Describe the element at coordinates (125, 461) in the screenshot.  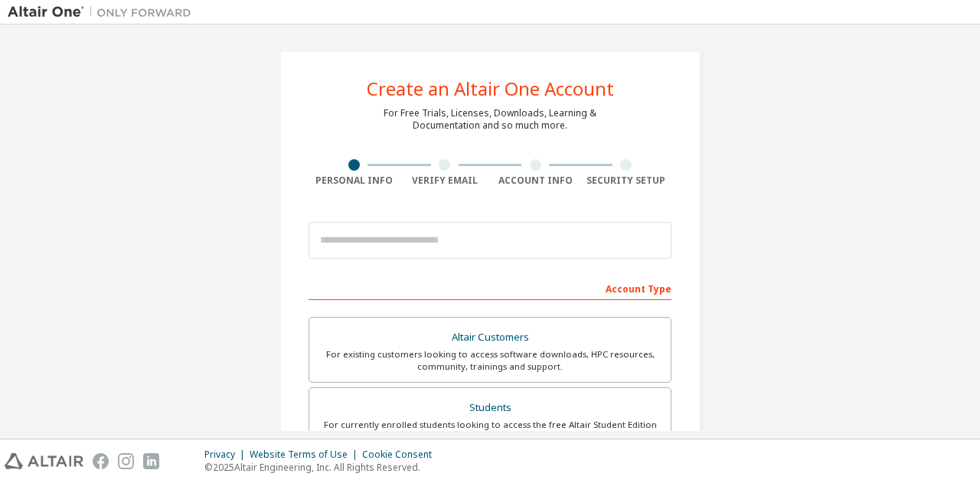
I see `img: instagram.svg` at that location.